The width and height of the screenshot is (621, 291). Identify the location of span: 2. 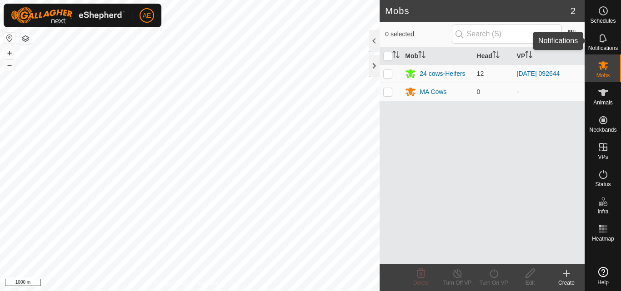
(573, 11).